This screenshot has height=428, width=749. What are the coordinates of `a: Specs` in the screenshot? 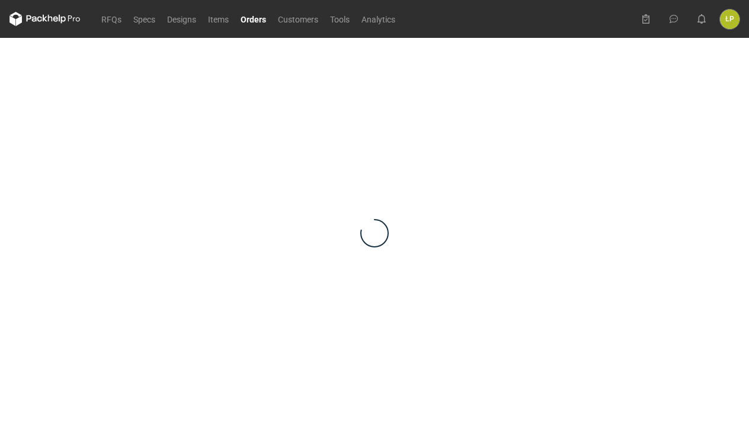 It's located at (144, 19).